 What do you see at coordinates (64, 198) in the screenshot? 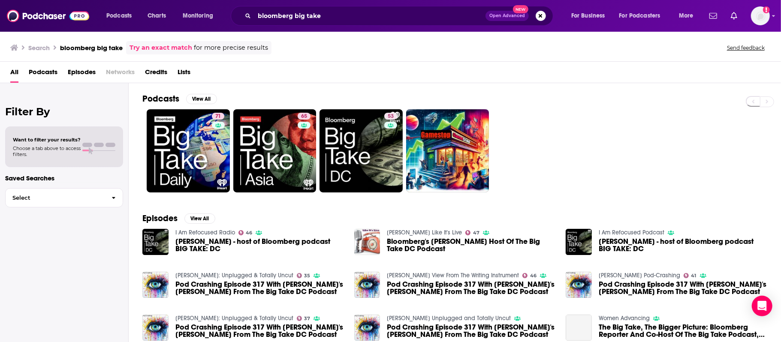
I see `button: Select` at bounding box center [64, 198].